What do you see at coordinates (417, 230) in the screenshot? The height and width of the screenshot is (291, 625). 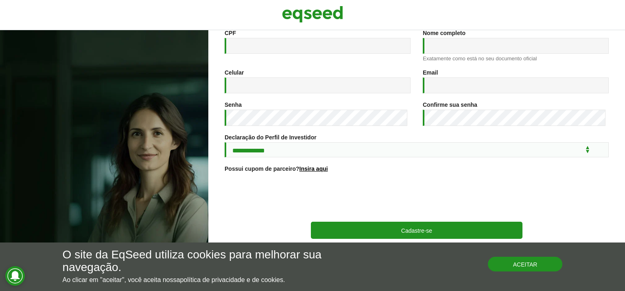 I see `button: Cadastre-se` at bounding box center [417, 230].